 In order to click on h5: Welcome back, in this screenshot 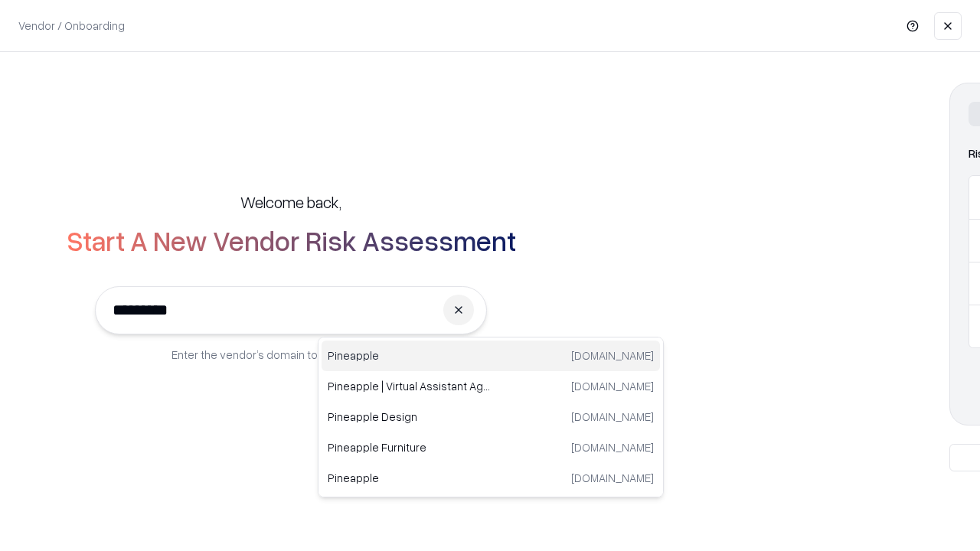, I will do `click(290, 202)`.